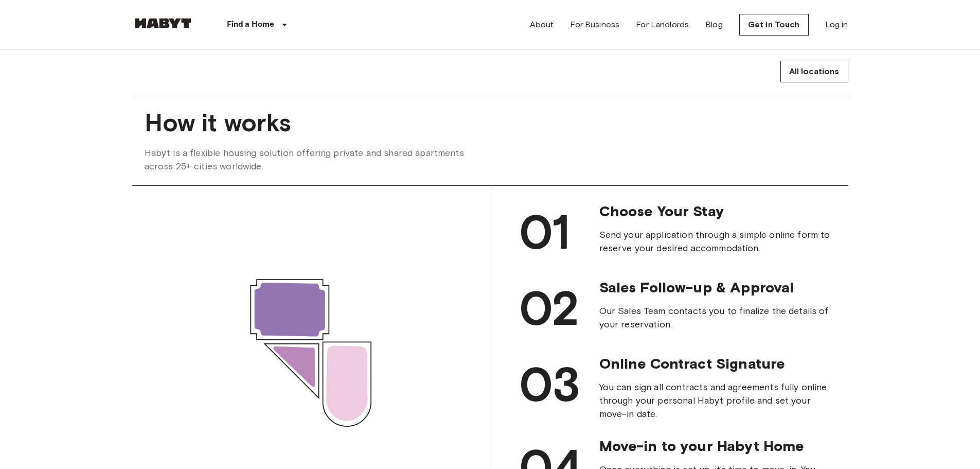 This screenshot has width=980, height=469. Describe the element at coordinates (317, 159) in the screenshot. I see `span: Habyt is a flexible housing solution offering private and shared apartments across 25+ cities wor...` at that location.